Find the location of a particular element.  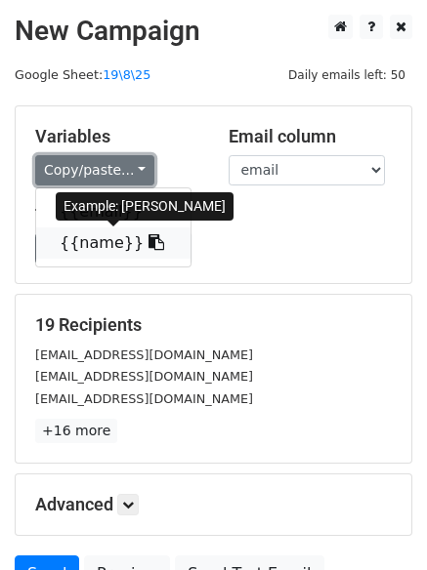

div: Chat Widget is located at coordinates (378, 523).